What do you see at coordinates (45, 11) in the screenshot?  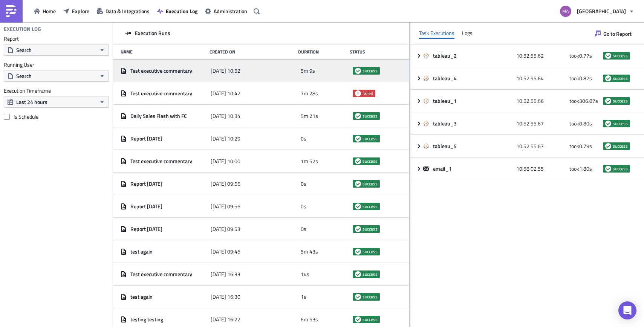 I see `a: Home` at bounding box center [45, 11].